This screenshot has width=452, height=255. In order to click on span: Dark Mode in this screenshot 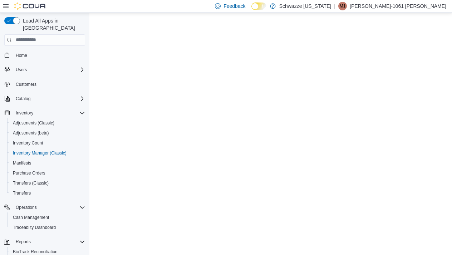, I will do `click(251, 10)`.